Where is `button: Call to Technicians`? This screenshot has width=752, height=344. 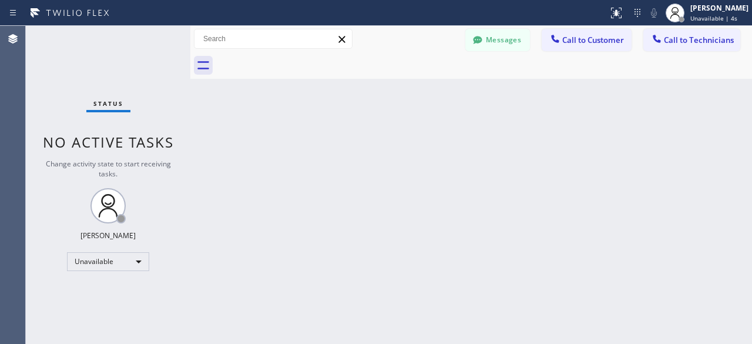 button: Call to Technicians is located at coordinates (692, 40).